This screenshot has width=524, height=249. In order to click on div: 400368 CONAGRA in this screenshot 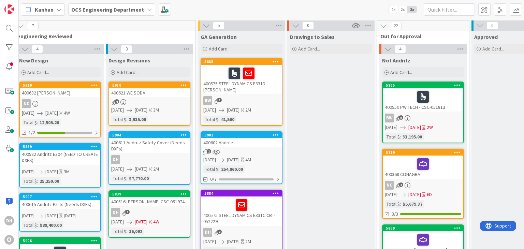, I will do `click(423, 167)`.